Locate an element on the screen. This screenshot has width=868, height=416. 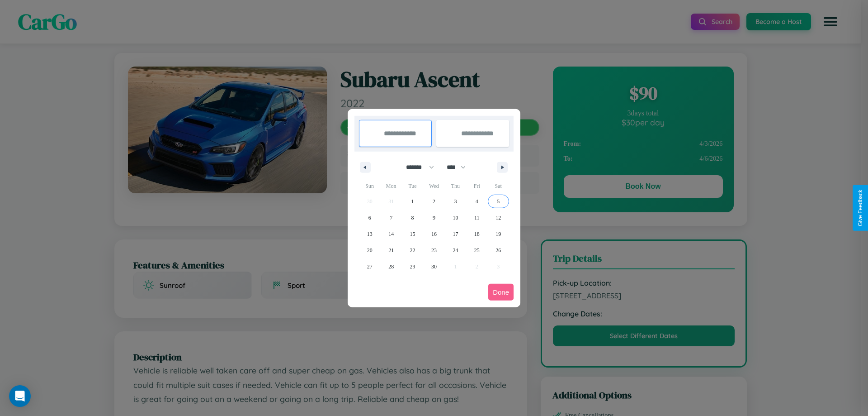
span: 24 is located at coordinates (456, 250).